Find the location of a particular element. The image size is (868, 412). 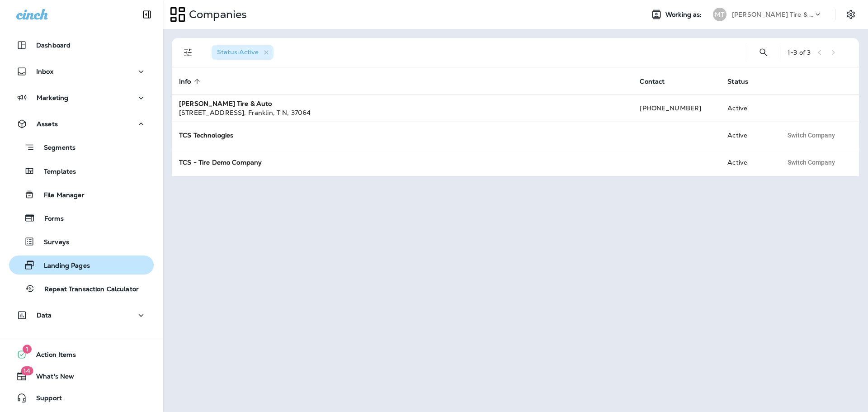

p: Landing Pages is located at coordinates (63, 266).